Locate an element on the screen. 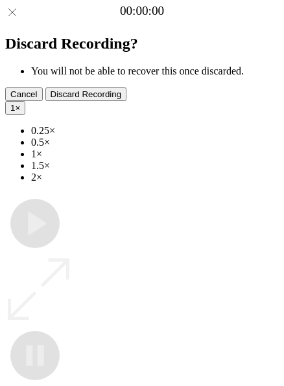 Image resolution: width=284 pixels, height=386 pixels. button: 1× is located at coordinates (15, 108).